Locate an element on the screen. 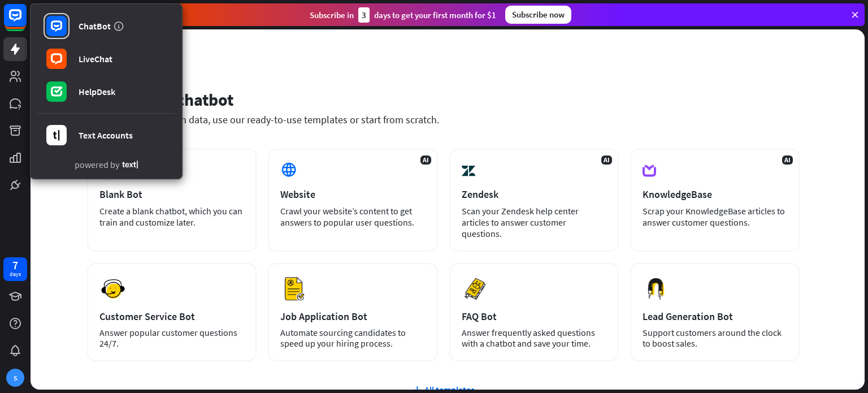 The width and height of the screenshot is (868, 393). div: days is located at coordinates (15, 274).